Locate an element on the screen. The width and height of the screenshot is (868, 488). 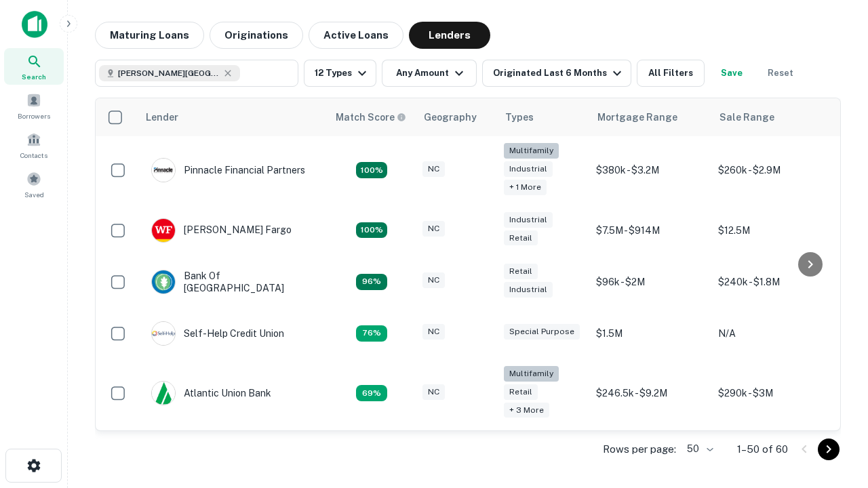
td: $1.5M is located at coordinates (650, 334).